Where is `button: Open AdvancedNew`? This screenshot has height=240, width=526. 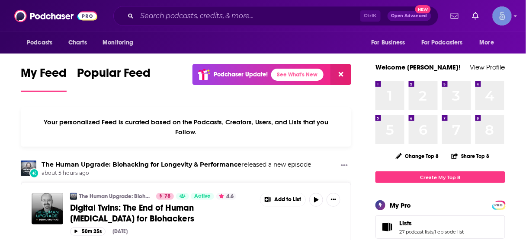 button: Open AdvancedNew is located at coordinates (409, 16).